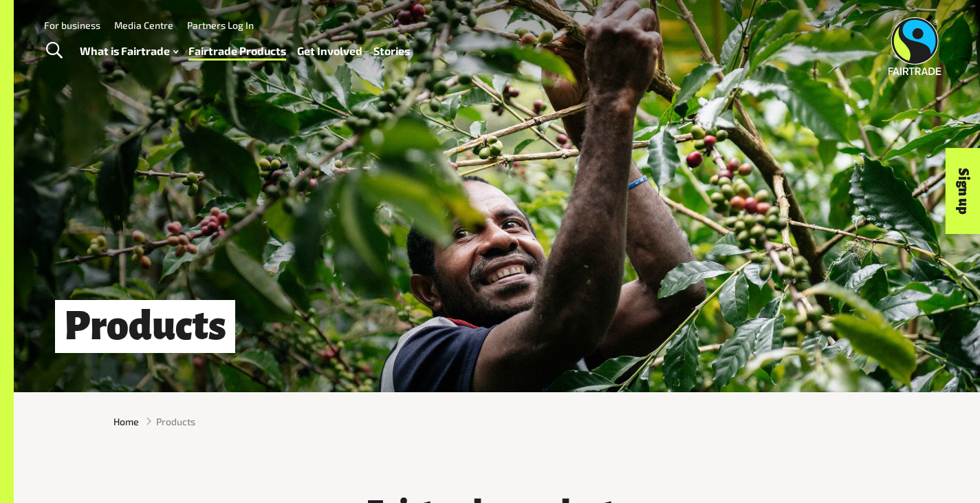 This screenshot has height=503, width=980. Describe the element at coordinates (126, 421) in the screenshot. I see `span: Home` at that location.